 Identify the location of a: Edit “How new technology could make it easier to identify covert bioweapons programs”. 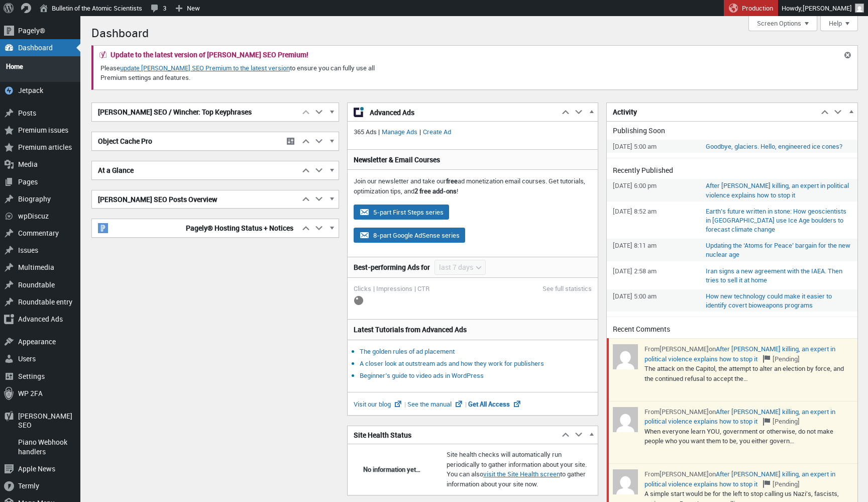
(778, 301).